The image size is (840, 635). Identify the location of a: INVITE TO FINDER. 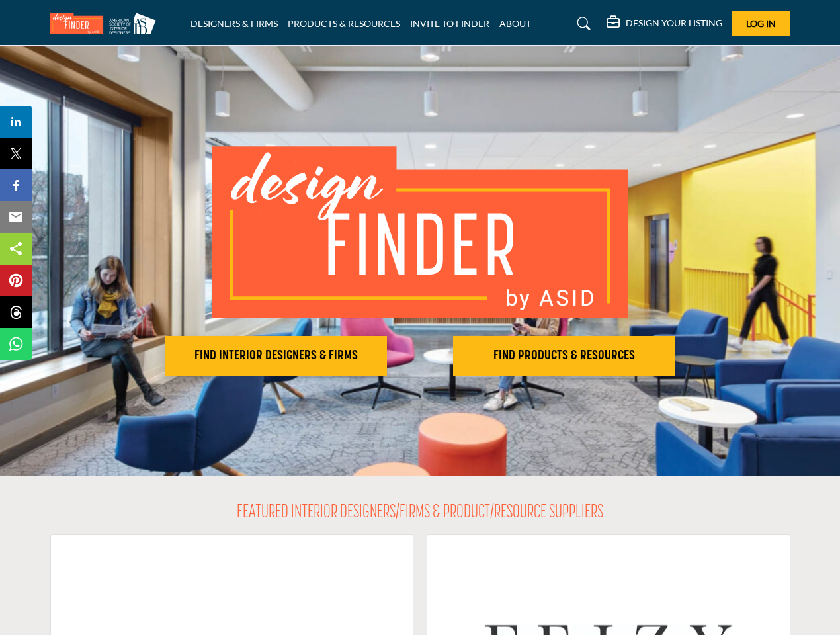
(450, 23).